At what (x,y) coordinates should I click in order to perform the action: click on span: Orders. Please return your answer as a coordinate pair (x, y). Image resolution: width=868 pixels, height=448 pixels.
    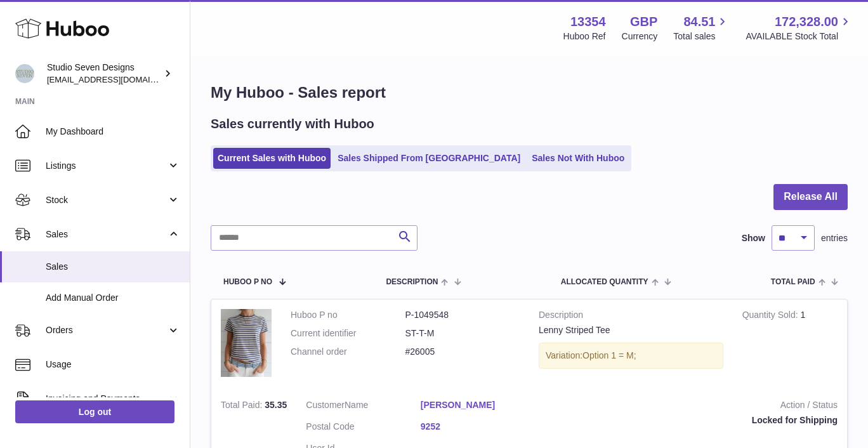
    Looking at the image, I should click on (106, 330).